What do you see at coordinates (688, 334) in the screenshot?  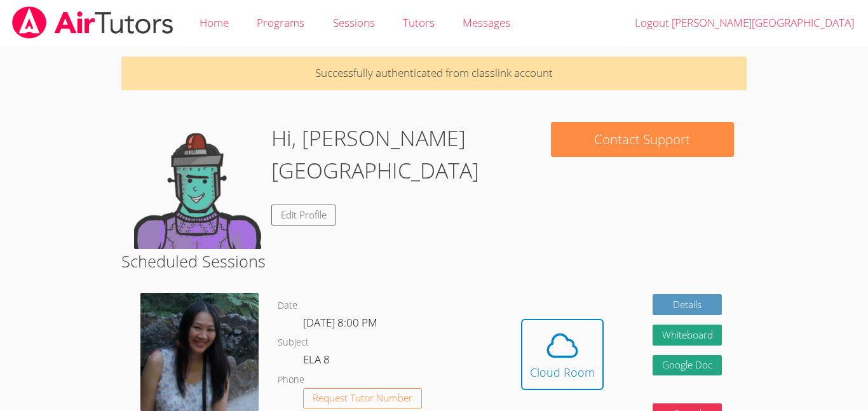 I see `button: Whiteboard` at bounding box center [688, 334].